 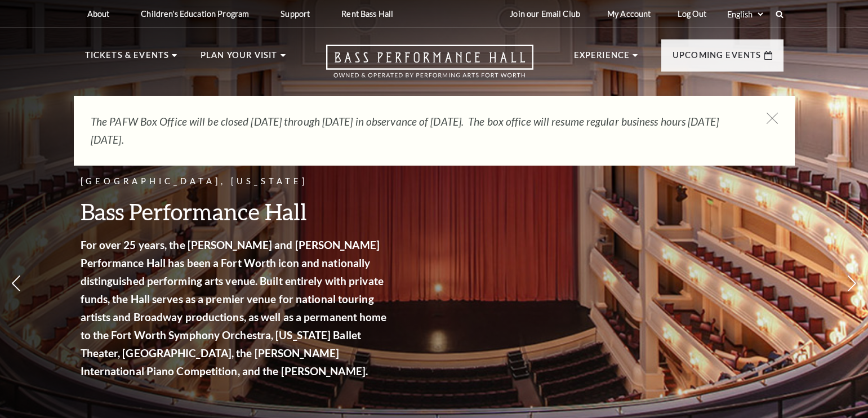 What do you see at coordinates (367, 13) in the screenshot?
I see `p: Rent Bass Hall` at bounding box center [367, 13].